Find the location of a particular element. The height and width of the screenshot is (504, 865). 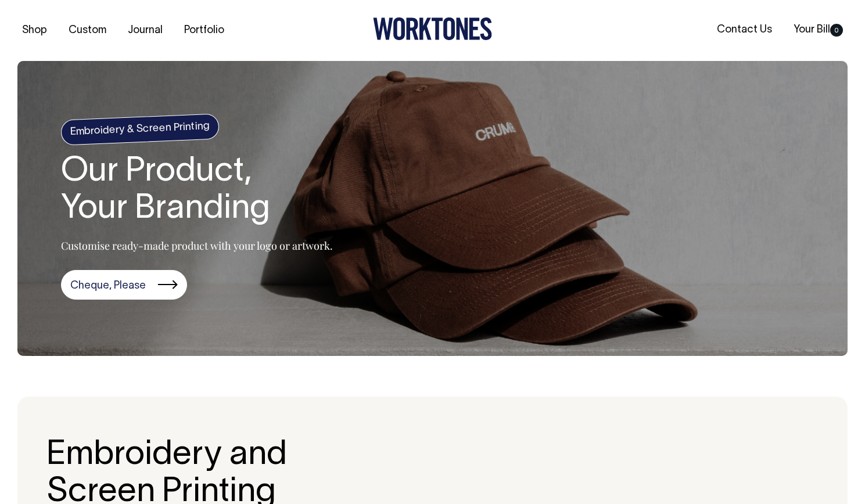

p: Customise ready-made product with your logo or artwork. is located at coordinates (197, 245).